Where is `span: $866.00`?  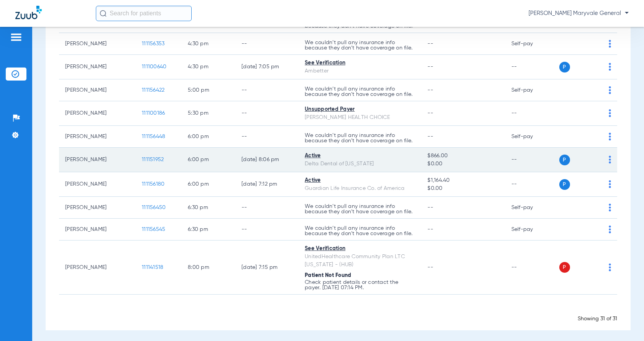
span: $866.00 is located at coordinates (463, 156).